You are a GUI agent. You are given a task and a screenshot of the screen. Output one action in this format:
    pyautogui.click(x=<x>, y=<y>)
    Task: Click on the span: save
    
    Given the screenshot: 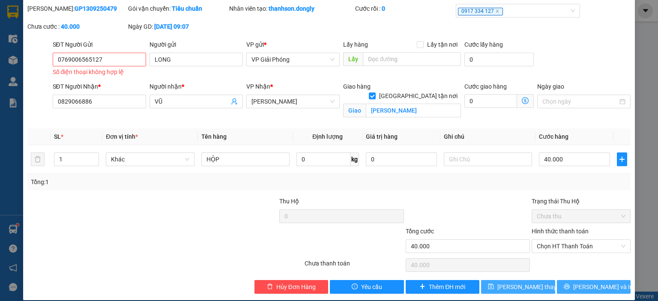 What is the action you would take?
    pyautogui.click(x=491, y=287)
    